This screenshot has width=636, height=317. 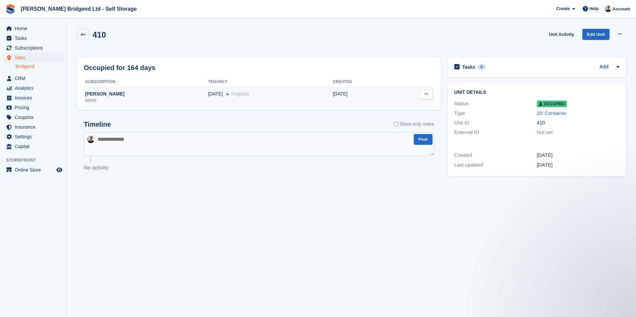 What do you see at coordinates (496, 165) in the screenshot?
I see `div: Last updated` at bounding box center [496, 165].